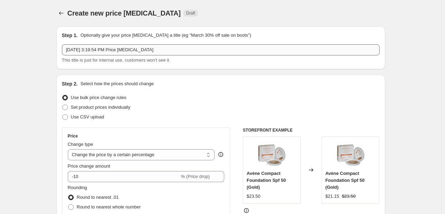  I want to click on h2: Step 2., so click(70, 84).